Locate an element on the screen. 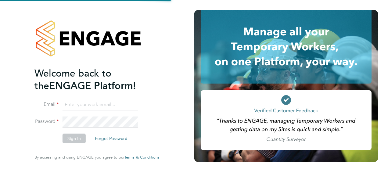 This screenshot has height=172, width=388. label: Email is located at coordinates (47, 104).